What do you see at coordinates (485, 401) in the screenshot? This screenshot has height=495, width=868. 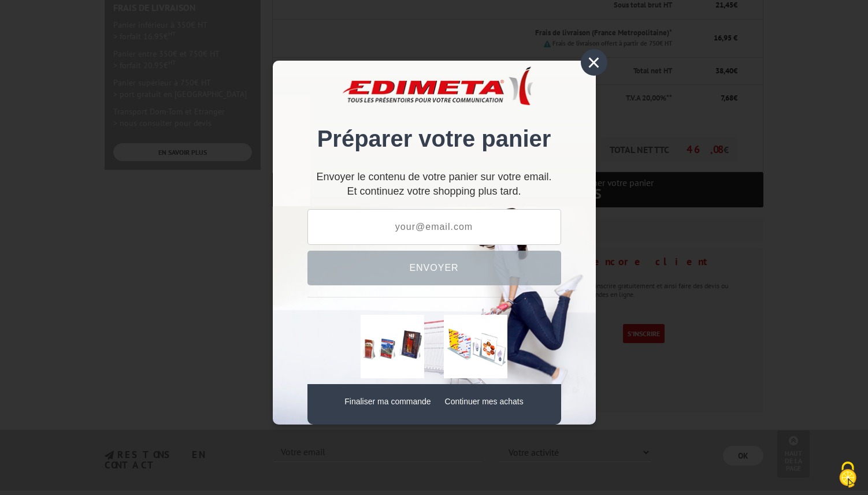 I see `a: Continuer mes achats` at bounding box center [485, 401].